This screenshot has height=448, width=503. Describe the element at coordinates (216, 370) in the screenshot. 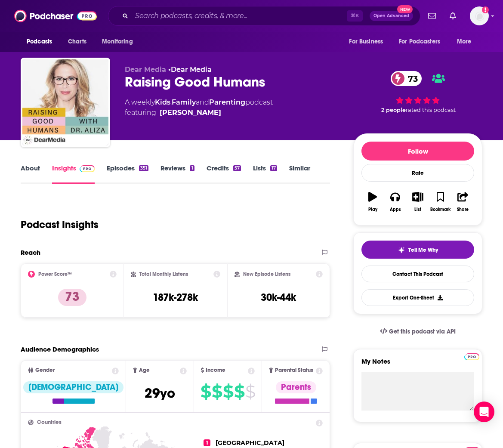

I see `span: Income` at that location.